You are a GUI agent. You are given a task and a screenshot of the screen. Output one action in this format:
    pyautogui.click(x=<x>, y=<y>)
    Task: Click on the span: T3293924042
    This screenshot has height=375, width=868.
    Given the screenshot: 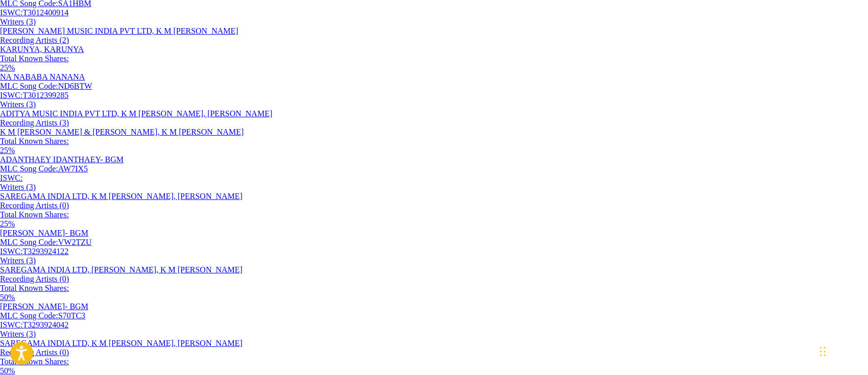 What is the action you would take?
    pyautogui.click(x=45, y=324)
    